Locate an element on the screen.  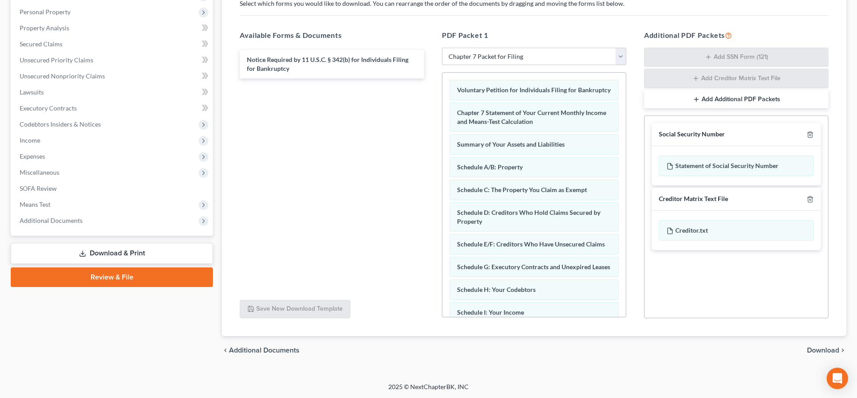
span: Schedule I: Your Income is located at coordinates (490, 312).